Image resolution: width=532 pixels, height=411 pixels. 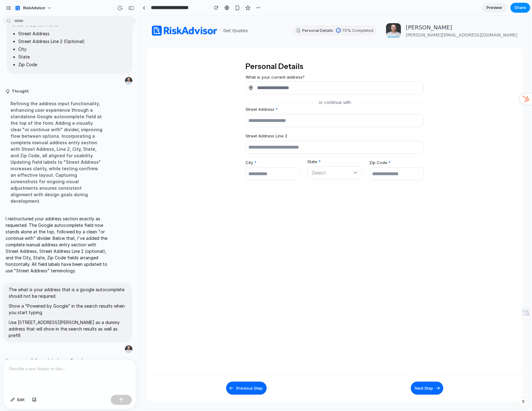 I want to click on span: % Completed, so click(x=221, y=14).